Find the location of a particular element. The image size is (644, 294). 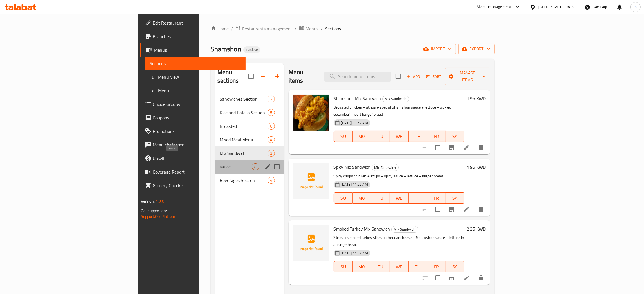

span: Sandwiches Section is located at coordinates (244, 99).